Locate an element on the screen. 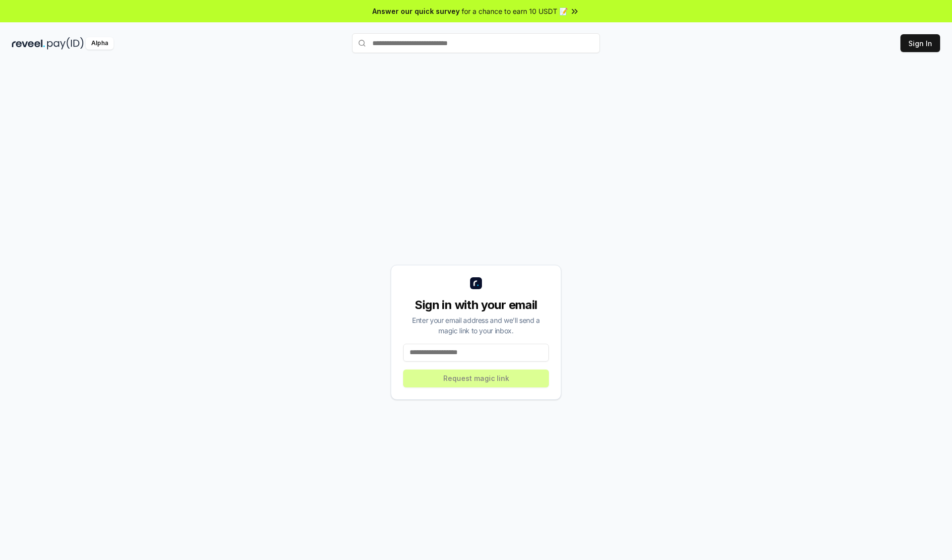  img: reveel_dark is located at coordinates (28, 43).